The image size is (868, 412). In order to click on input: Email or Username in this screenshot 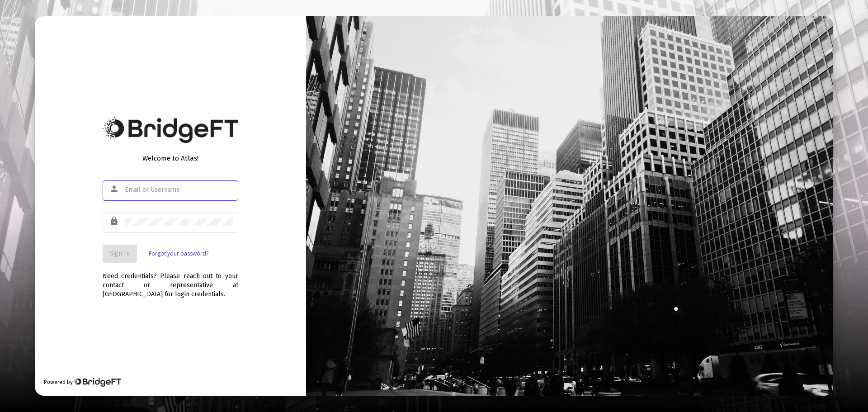, I will do `click(179, 190)`.